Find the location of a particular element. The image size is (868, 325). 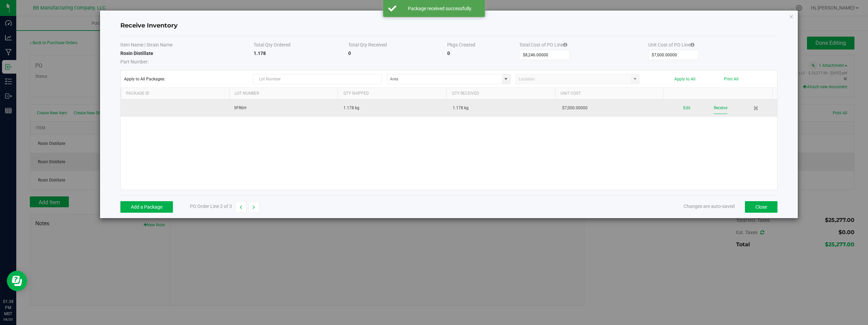

button: Print All is located at coordinates (731, 79).